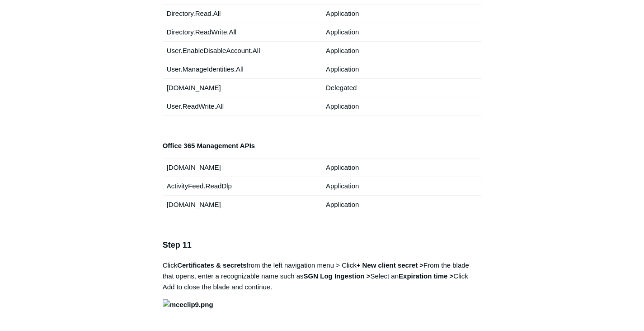  What do you see at coordinates (242, 32) in the screenshot?
I see `td: Directory.ReadWrite.All` at bounding box center [242, 32].